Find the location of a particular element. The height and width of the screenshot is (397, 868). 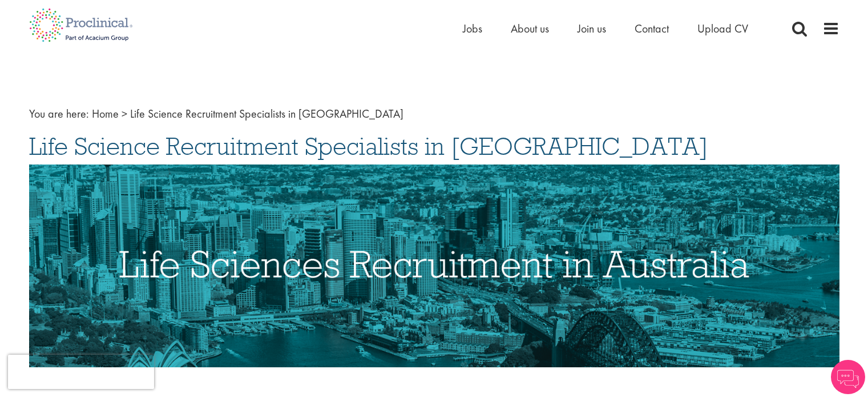

span: You are here: is located at coordinates (59, 113).